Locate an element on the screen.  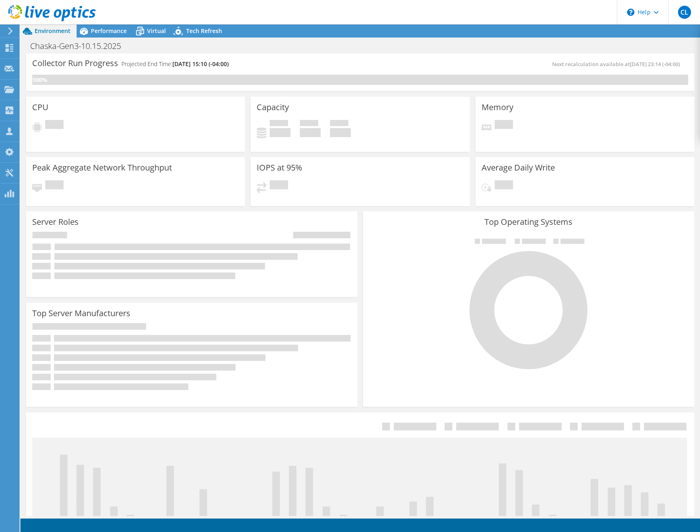
h3: Capacity is located at coordinates (273, 107).